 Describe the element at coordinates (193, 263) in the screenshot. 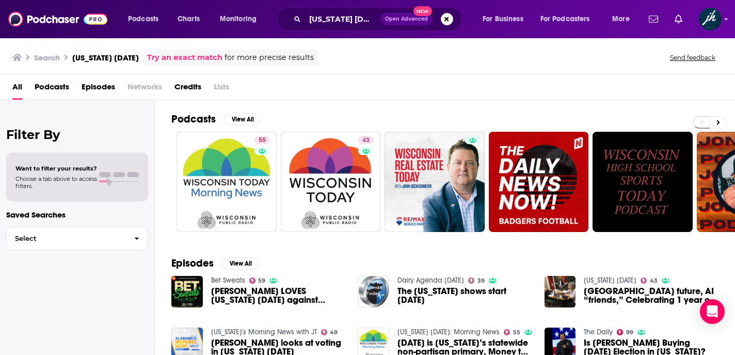

I see `h2: Episodes` at that location.